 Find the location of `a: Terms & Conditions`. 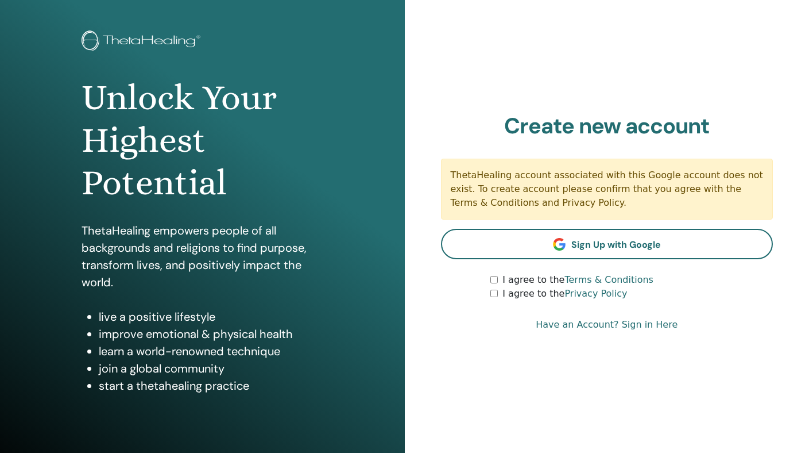

a: Terms & Conditions is located at coordinates (609, 279).